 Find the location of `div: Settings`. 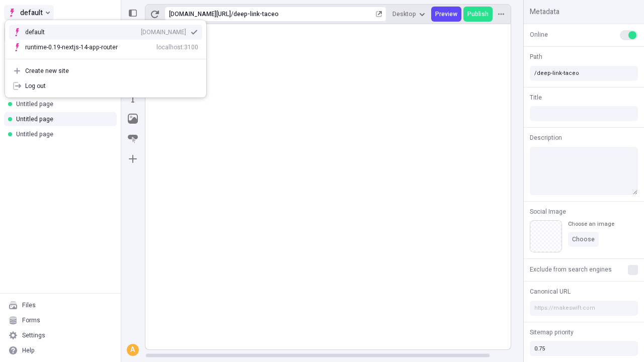

div: Settings is located at coordinates (34, 335).